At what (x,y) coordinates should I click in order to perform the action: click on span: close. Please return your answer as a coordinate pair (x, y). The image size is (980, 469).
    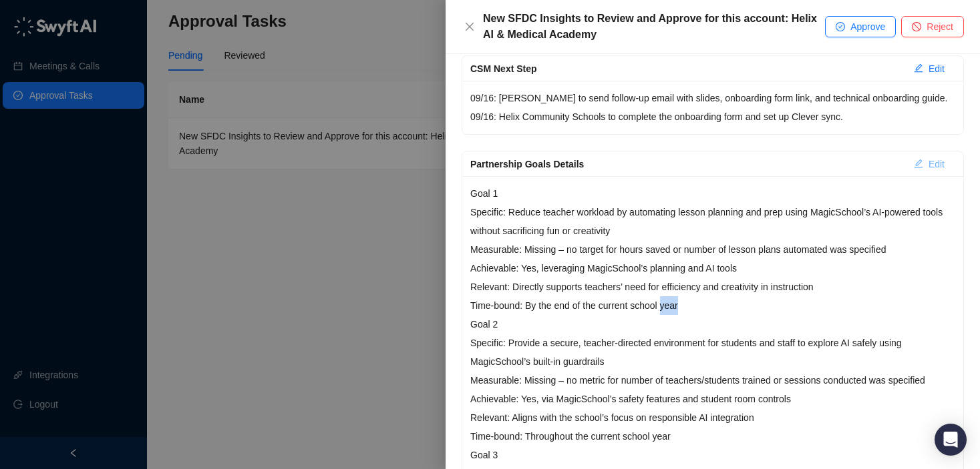
    Looking at the image, I should click on (469, 27).